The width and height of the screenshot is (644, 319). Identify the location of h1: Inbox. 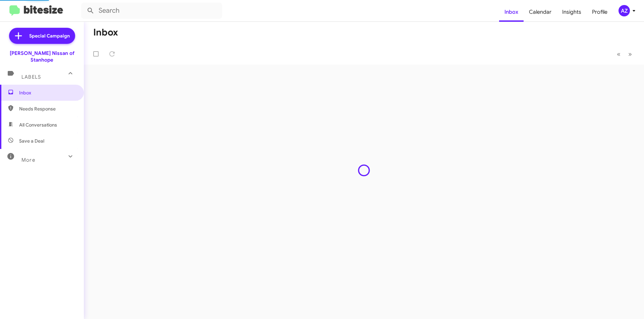
(105, 33).